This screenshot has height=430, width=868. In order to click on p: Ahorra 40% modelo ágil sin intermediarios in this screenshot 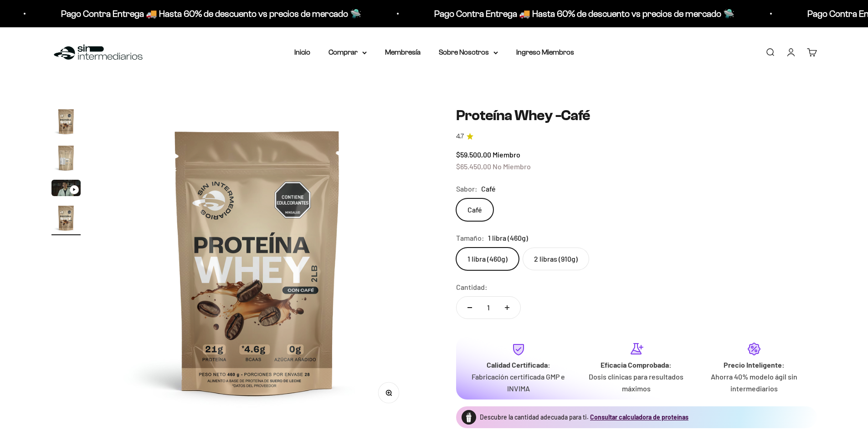, I will do `click(754, 382)`.